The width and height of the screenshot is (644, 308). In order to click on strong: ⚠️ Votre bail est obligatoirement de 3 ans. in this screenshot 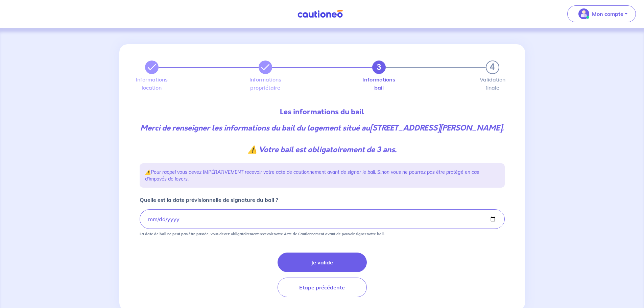, I will do `click(322, 149)`.